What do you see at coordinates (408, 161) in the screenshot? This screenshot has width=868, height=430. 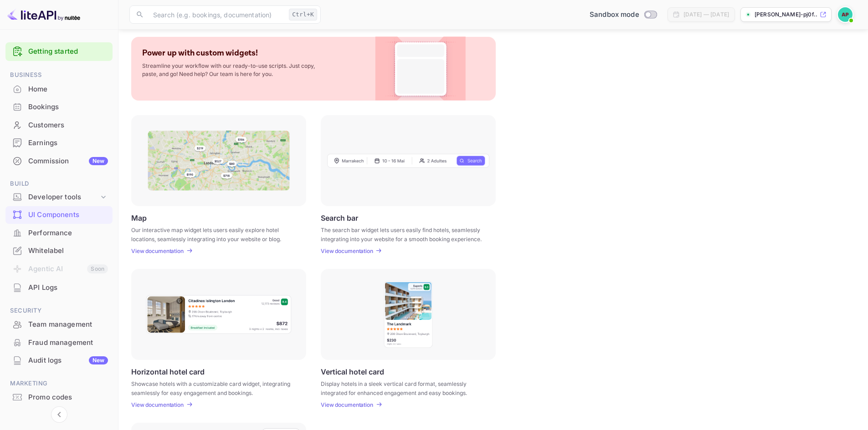 I see `img: Search Frame` at bounding box center [408, 161].